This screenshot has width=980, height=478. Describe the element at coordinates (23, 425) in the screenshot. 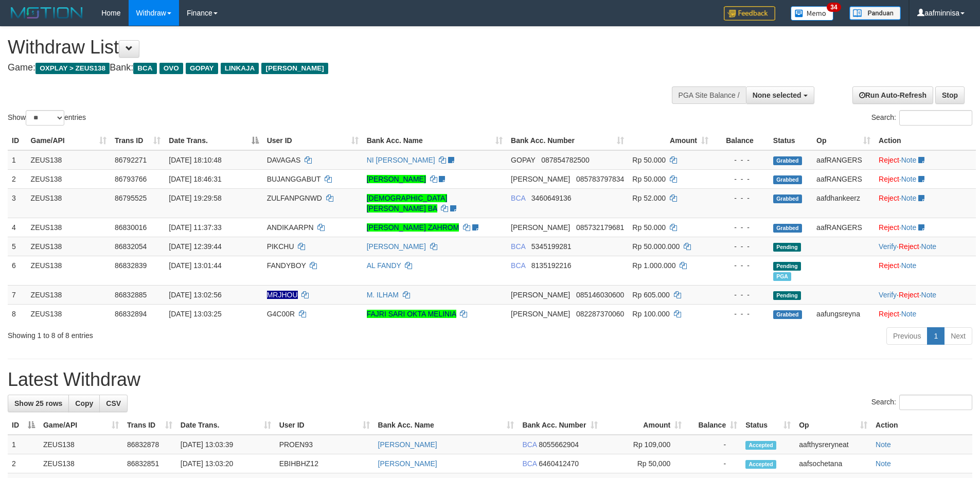

I see `th: ID: activate to sort column descending` at that location.